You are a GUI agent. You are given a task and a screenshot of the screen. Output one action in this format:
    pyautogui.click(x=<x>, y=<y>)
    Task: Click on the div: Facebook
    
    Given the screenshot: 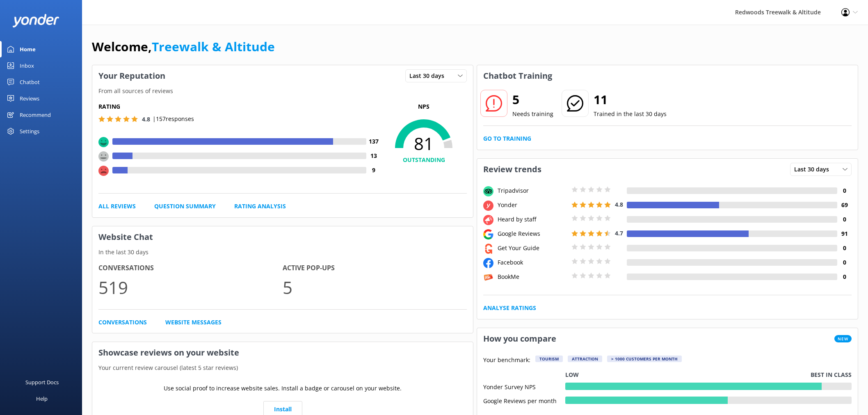 What is the action you would take?
    pyautogui.click(x=532, y=263)
    